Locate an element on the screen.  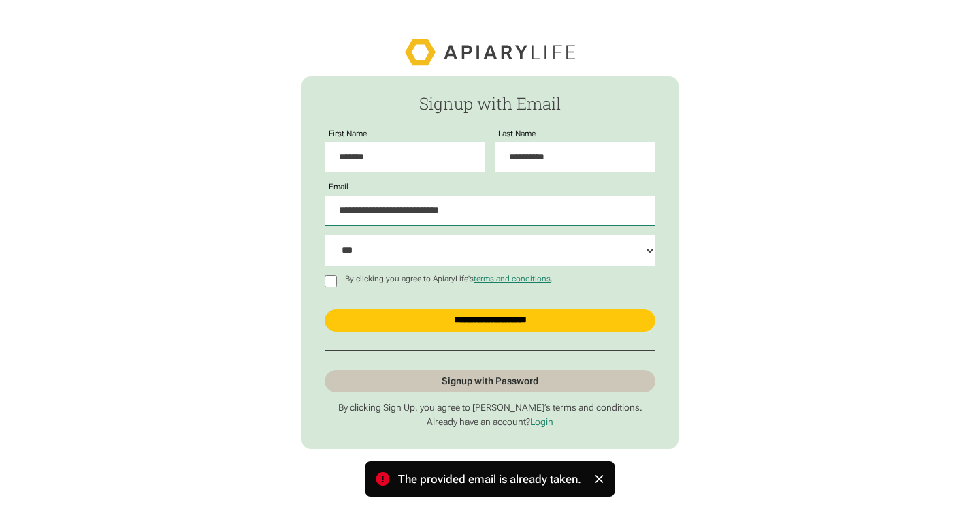
a: Signup with Password is located at coordinates (489, 381).